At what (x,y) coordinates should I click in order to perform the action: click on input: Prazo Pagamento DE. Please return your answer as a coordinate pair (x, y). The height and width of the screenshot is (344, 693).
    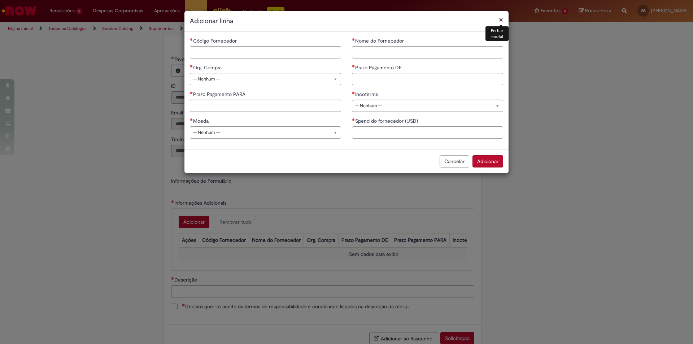
    Looking at the image, I should click on (427, 79).